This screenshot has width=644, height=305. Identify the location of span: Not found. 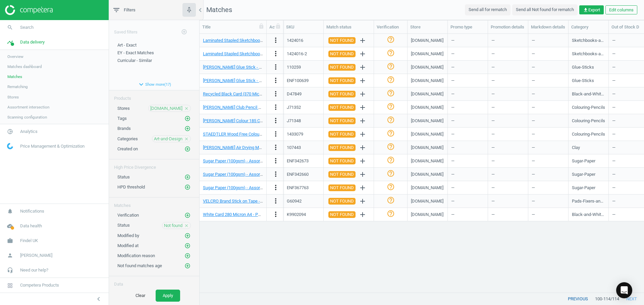
(173, 226).